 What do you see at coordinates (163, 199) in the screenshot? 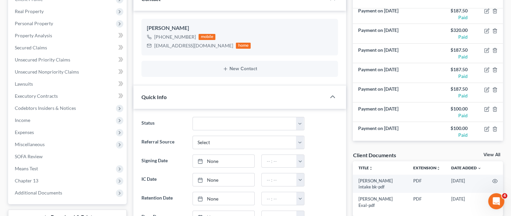
I see `label: Retention Date` at bounding box center [163, 199].